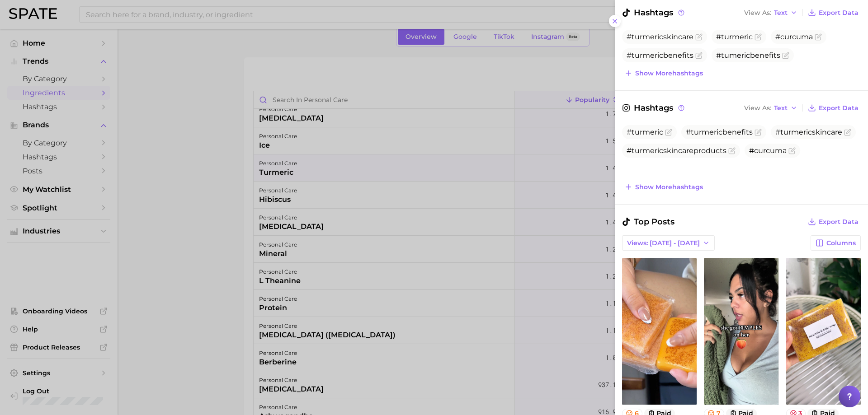 The image size is (868, 415). I want to click on span: Columns, so click(841, 243).